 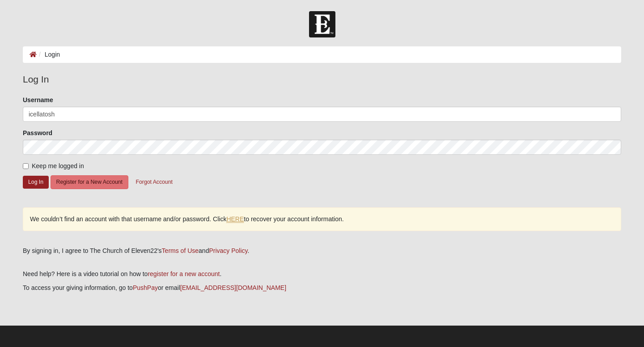 I want to click on span: Keep me logged in, so click(x=57, y=166).